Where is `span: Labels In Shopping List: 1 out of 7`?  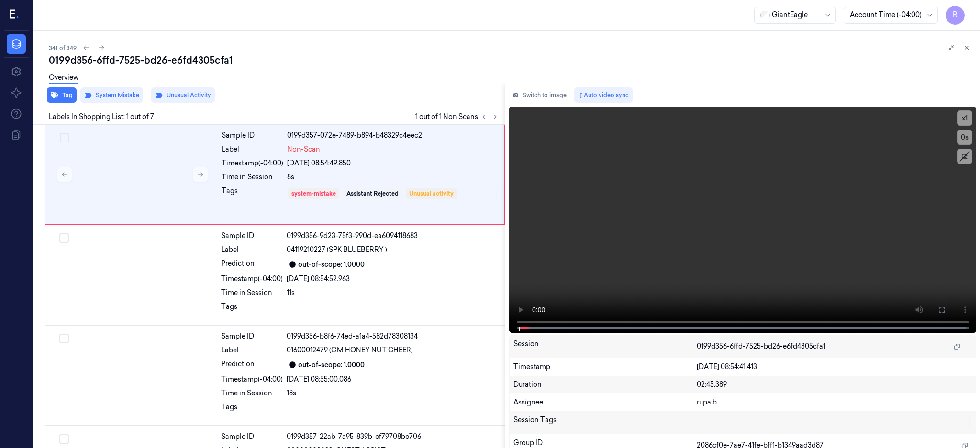 span: Labels In Shopping List: 1 out of 7 is located at coordinates (102, 116).